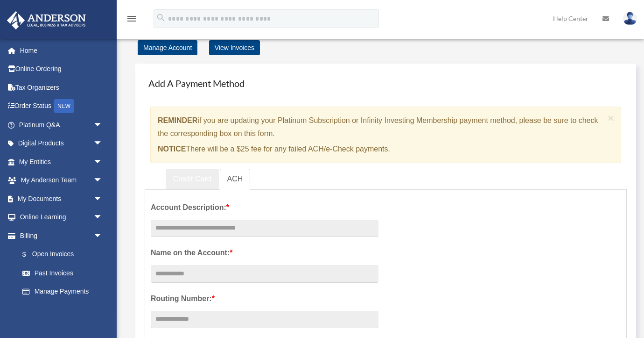 The width and height of the screenshot is (644, 338). What do you see at coordinates (264, 208) in the screenshot?
I see `label: Account Description:` at bounding box center [264, 208].